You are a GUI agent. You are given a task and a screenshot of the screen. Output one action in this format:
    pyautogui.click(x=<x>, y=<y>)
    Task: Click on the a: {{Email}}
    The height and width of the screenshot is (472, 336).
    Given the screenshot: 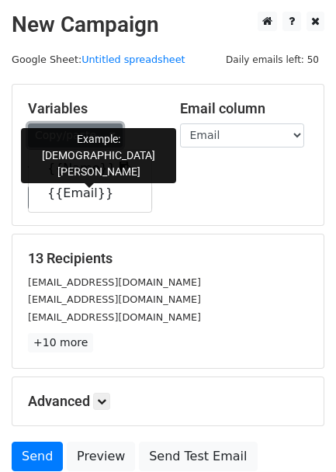 What is the action you would take?
    pyautogui.click(x=90, y=193)
    